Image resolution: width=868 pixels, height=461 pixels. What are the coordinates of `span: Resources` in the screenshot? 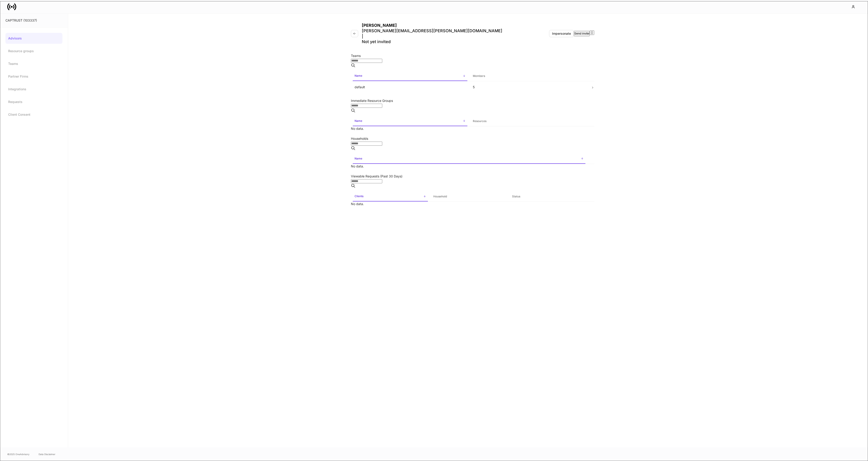 It's located at (528, 121).